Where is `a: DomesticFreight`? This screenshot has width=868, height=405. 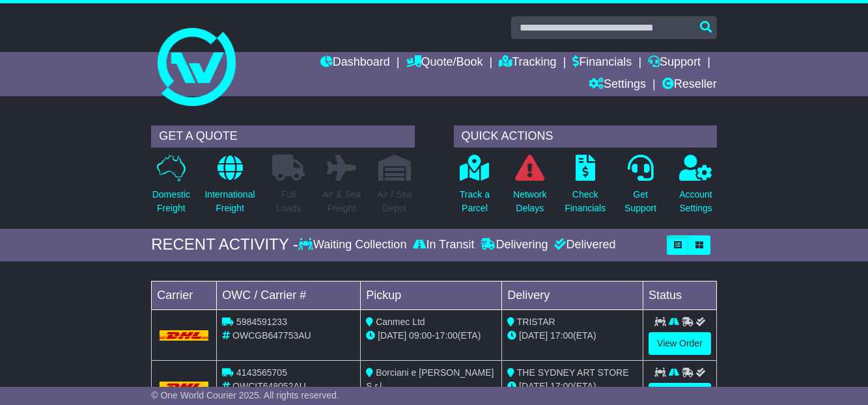 a: DomesticFreight is located at coordinates (171, 188).